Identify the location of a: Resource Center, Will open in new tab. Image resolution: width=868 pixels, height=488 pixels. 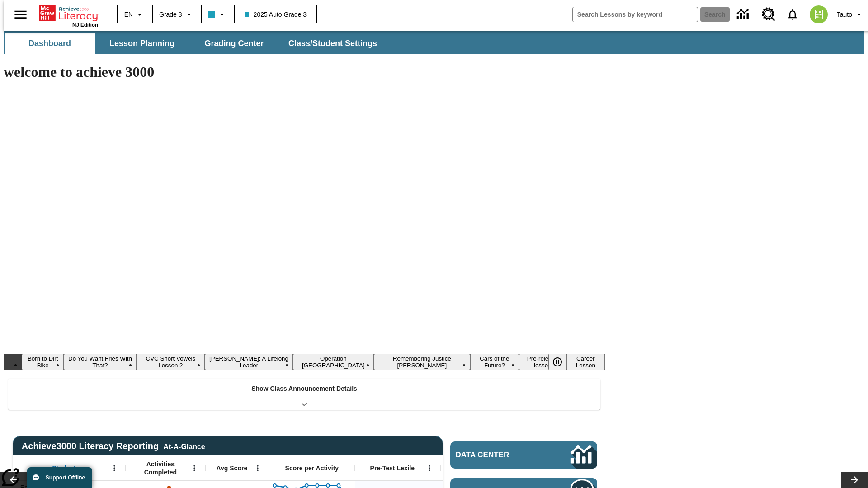
(768, 14).